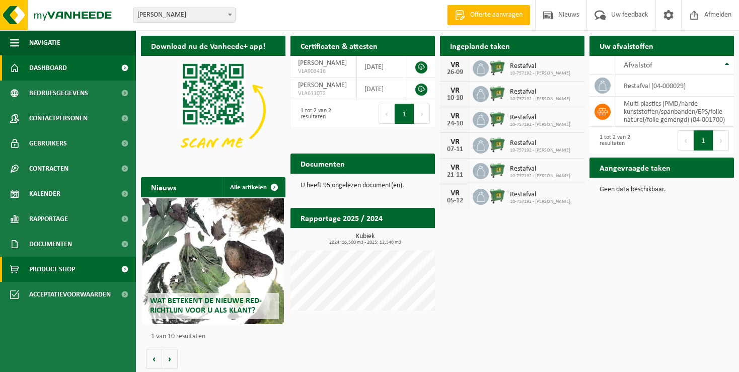 This screenshot has height=372, width=739. I want to click on span: Wat betekent de nieuwe RED-richtlijn voor u als klant?, so click(206, 305).